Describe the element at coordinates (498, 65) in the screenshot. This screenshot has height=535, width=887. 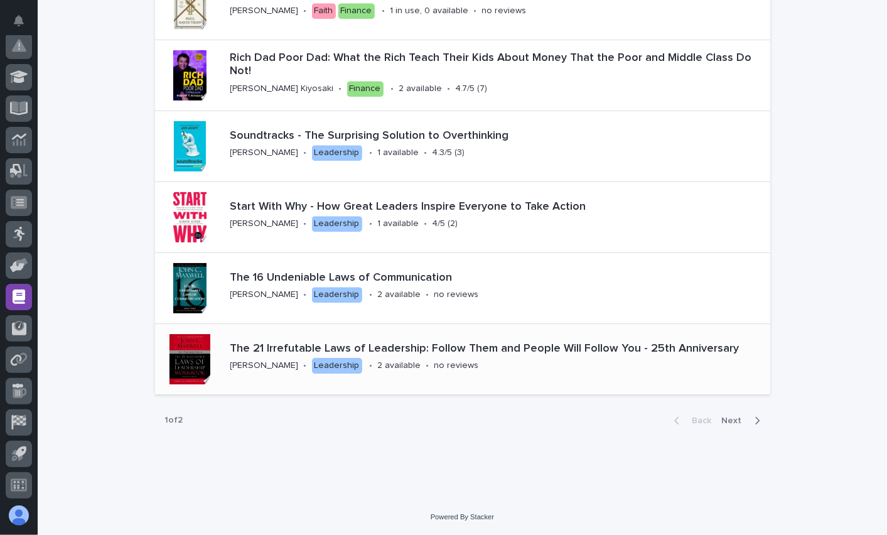
I see `p: Rich Dad Poor Dad: What the Rich Teach Their Kids About Money That the Poor and Middle Class Do Not!` at that location.